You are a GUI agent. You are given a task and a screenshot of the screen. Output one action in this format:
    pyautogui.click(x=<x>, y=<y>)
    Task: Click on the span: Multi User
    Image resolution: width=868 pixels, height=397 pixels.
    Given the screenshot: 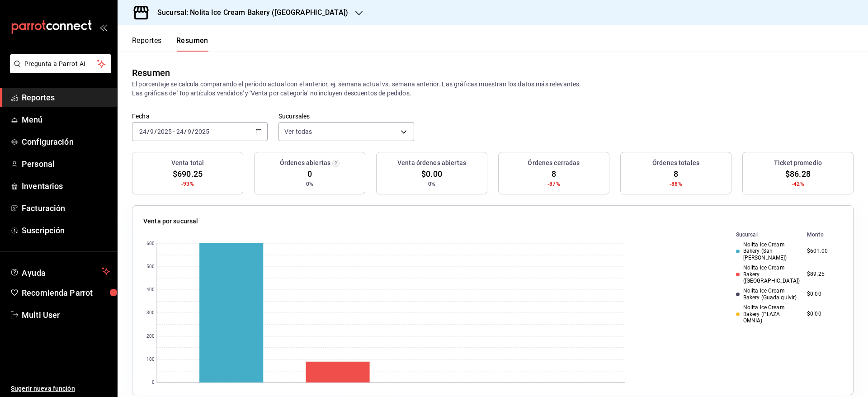 What is the action you would take?
    pyautogui.click(x=65, y=315)
    